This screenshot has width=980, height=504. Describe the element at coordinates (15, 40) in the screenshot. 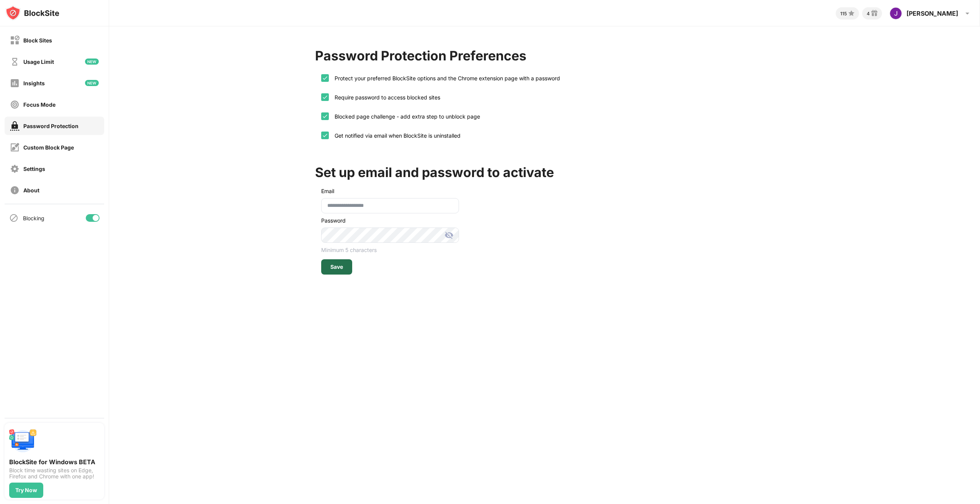

I see `img: block-off.svg` at that location.